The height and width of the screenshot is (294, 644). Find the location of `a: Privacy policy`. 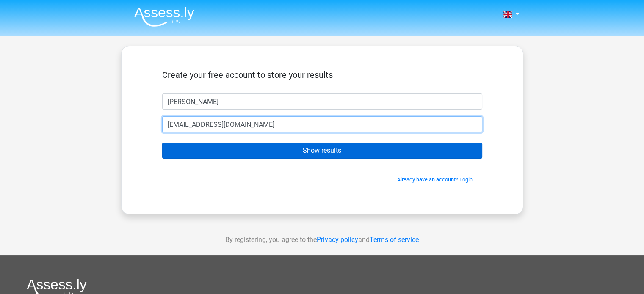

a: Privacy policy is located at coordinates (337, 239).